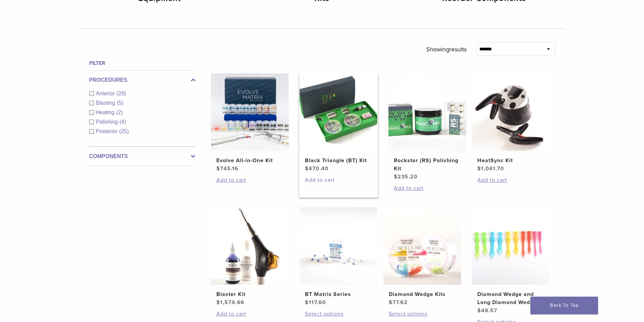 The height and width of the screenshot is (322, 644). What do you see at coordinates (338, 294) in the screenshot?
I see `h2: BT Matrix Series` at bounding box center [338, 294].